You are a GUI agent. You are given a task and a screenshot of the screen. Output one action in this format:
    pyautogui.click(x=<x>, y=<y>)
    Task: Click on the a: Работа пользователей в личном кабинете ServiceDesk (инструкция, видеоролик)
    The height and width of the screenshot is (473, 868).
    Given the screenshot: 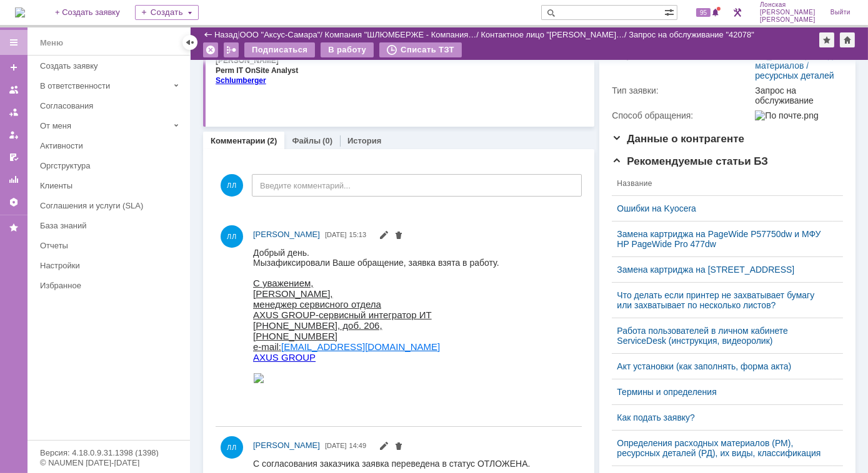 What is the action you would take?
    pyautogui.click(x=722, y=336)
    